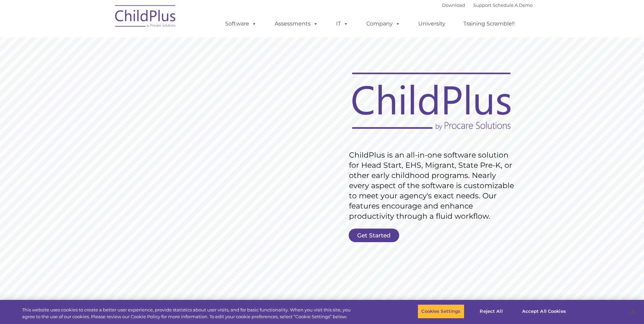  I want to click on a: Download, so click(454, 5).